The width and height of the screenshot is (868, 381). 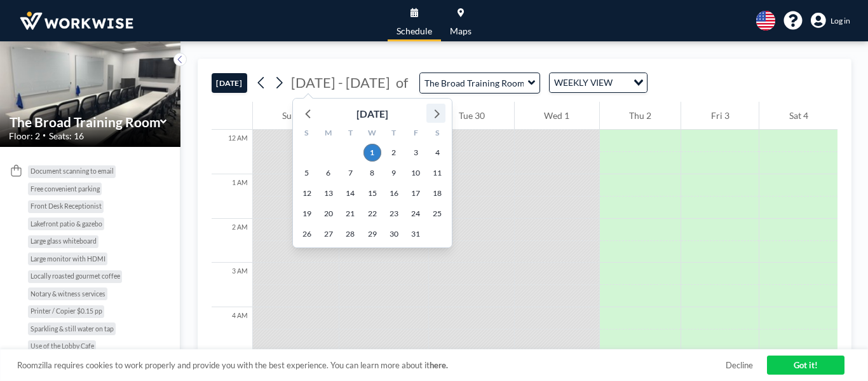 What do you see at coordinates (461, 31) in the screenshot?
I see `span: Maps` at bounding box center [461, 31].